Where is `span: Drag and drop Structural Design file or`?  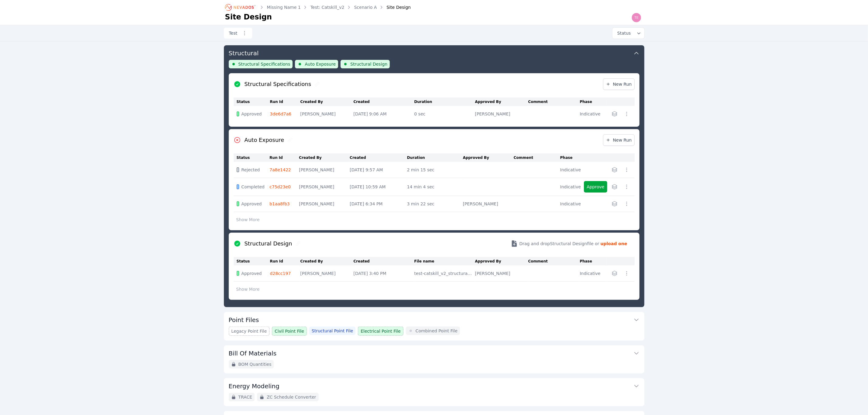 span: Drag and drop Structural Design file or is located at coordinates (559, 244).